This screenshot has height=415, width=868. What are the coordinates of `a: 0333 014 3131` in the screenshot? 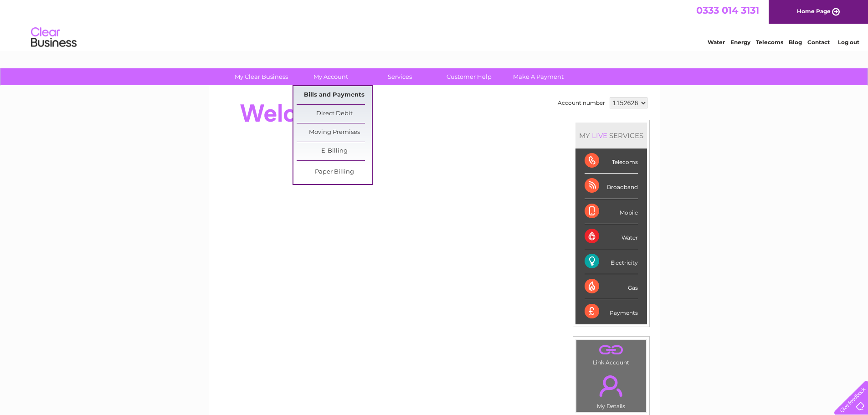 It's located at (728, 10).